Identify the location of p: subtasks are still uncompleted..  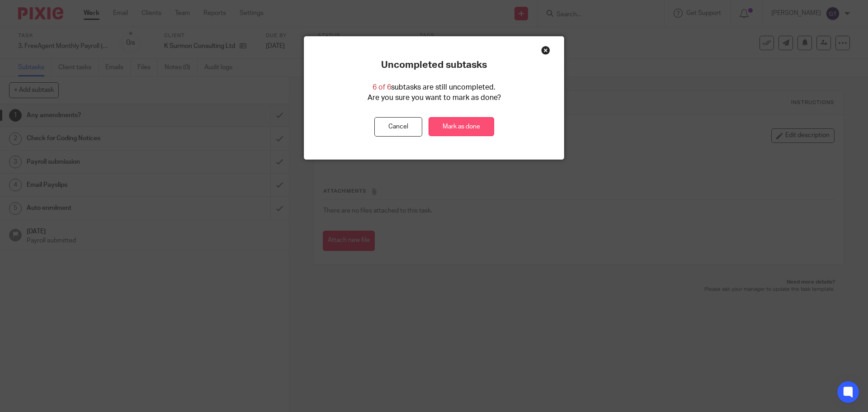
(434, 87).